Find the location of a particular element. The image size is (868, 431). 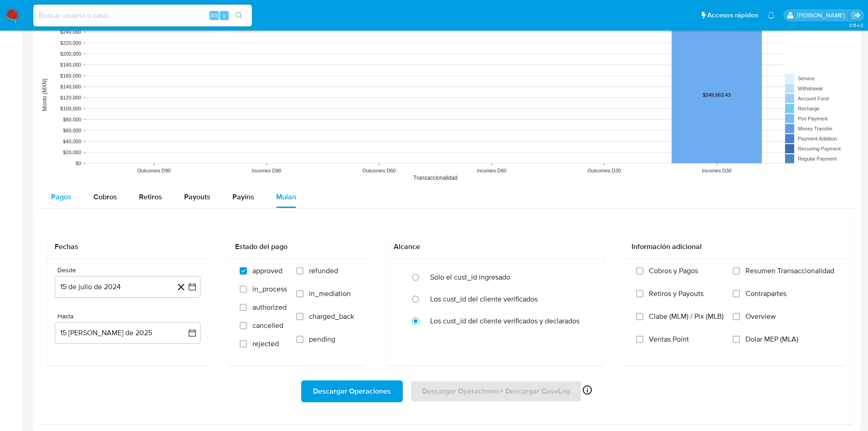

p: francisco.martinezsilva@mercadolibre.com.mx is located at coordinates (823, 15).